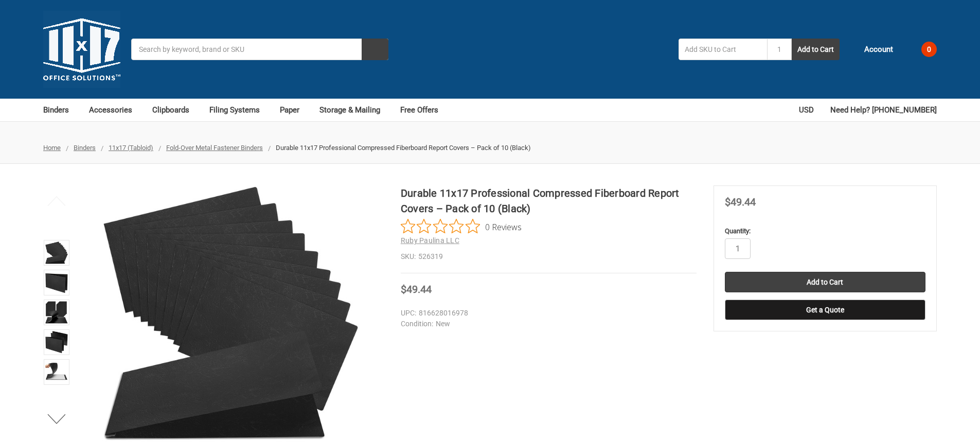 This screenshot has width=980, height=447. I want to click on img: 11x17z.com, so click(81, 49).